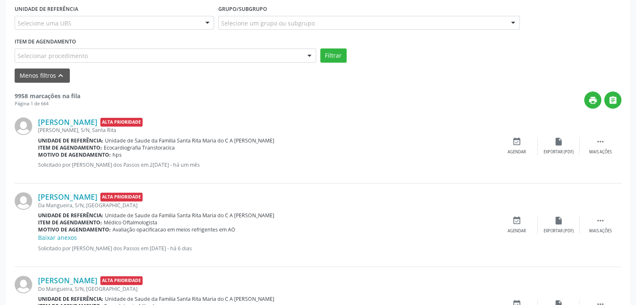 The height and width of the screenshot is (305, 636). I want to click on span: hps, so click(117, 155).